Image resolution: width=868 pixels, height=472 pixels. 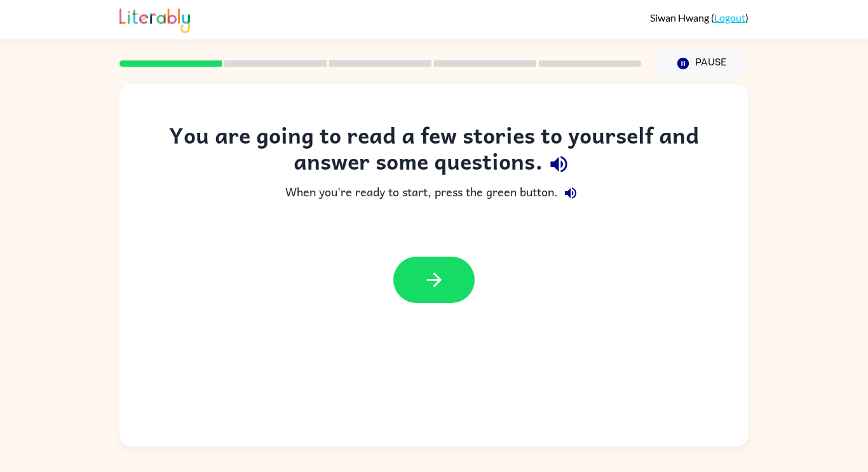 I want to click on a: Logout, so click(x=729, y=17).